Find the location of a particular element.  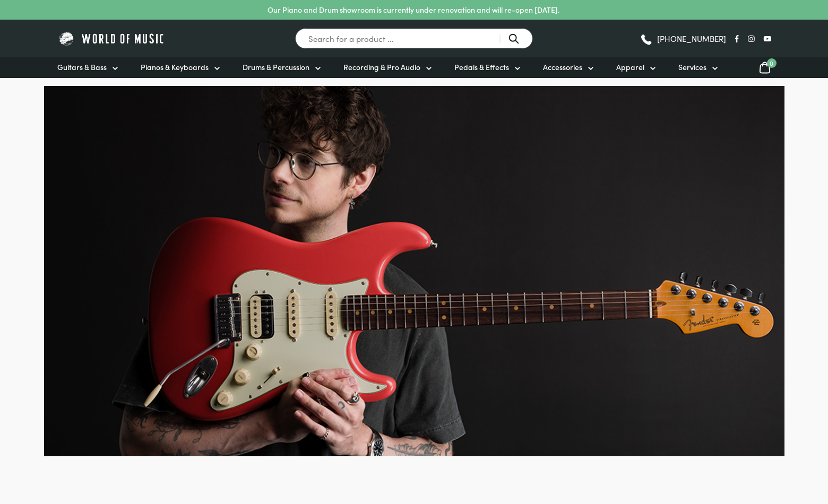

span: Pianos & Keyboards is located at coordinates (174, 67).